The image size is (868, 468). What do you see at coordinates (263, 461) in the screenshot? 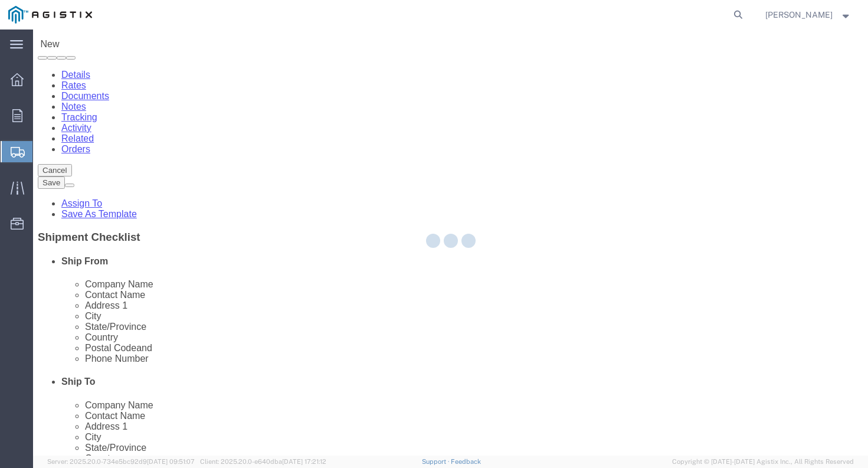
I see `span: Client: 2025.20.0-e640dba` at bounding box center [263, 461].